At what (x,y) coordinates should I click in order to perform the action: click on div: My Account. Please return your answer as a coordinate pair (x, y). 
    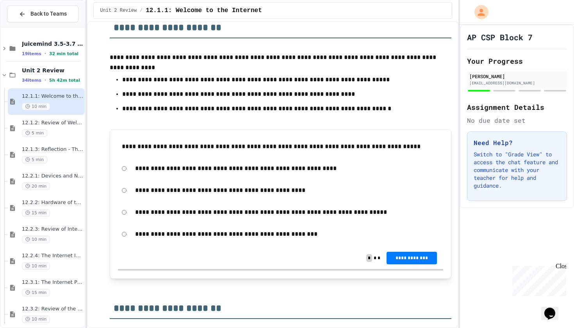
    Looking at the image, I should click on (478, 12).